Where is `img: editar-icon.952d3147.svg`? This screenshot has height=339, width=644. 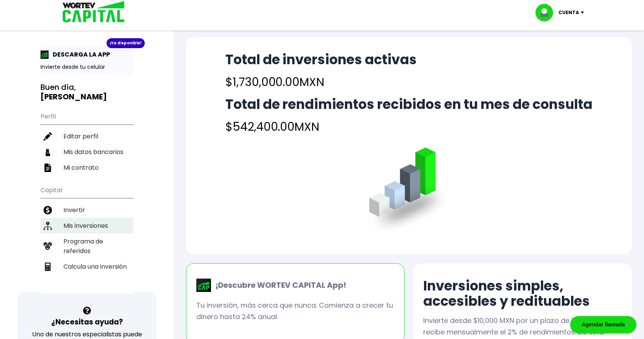 img: editar-icon.952d3147.svg is located at coordinates (48, 137).